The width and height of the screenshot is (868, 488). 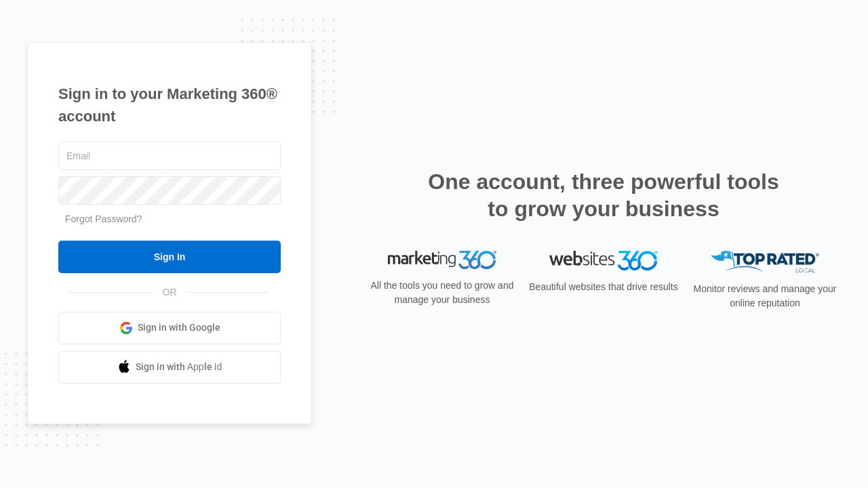 I want to click on h1: Sign in to your Marketing 360® account, so click(x=169, y=105).